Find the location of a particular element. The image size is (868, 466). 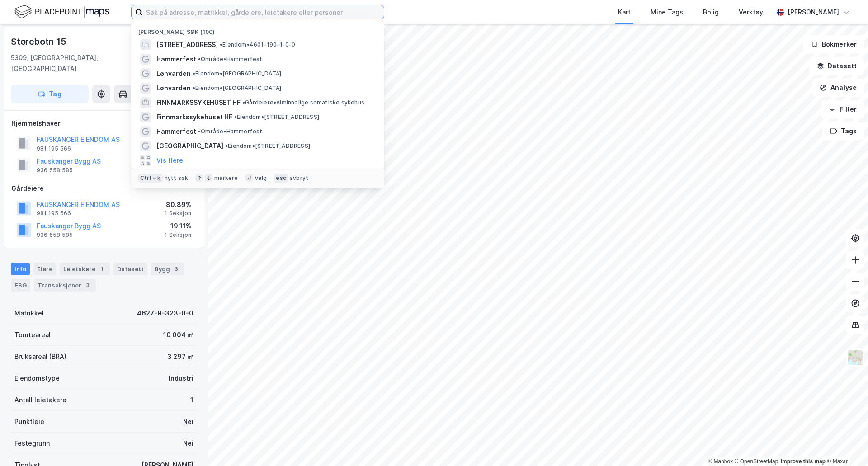

div: Festegrunn is located at coordinates (32, 444).